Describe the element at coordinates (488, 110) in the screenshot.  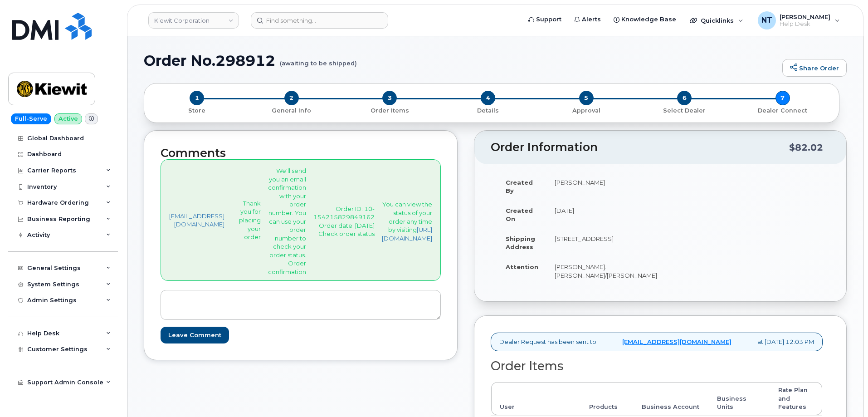
I see `p: Details` at that location.